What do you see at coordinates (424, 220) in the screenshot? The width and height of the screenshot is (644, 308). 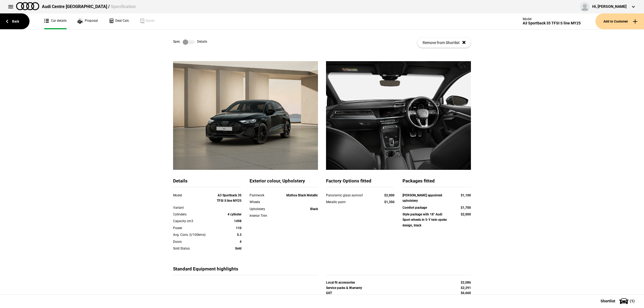 I see `strong: Style package with 18" Audi Sport wheels in 5-Y twin spoke design, black` at bounding box center [424, 220].